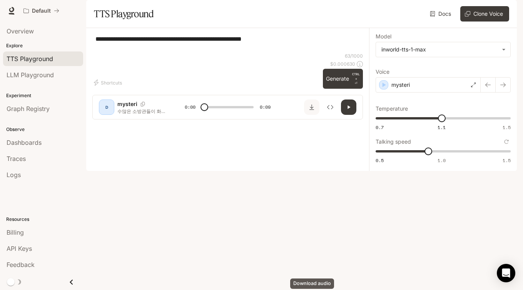 The image size is (523, 290). What do you see at coordinates (382, 72) in the screenshot?
I see `p: Voice` at bounding box center [382, 72].